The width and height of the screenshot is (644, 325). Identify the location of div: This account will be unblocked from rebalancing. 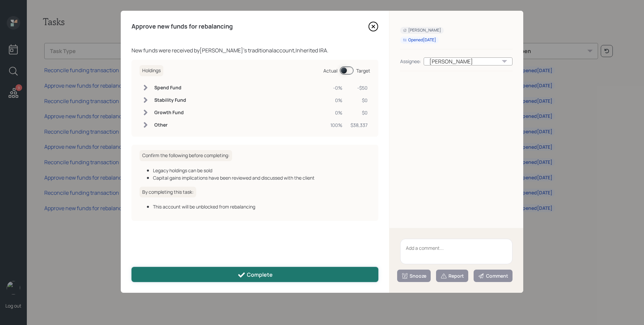
(262, 207).